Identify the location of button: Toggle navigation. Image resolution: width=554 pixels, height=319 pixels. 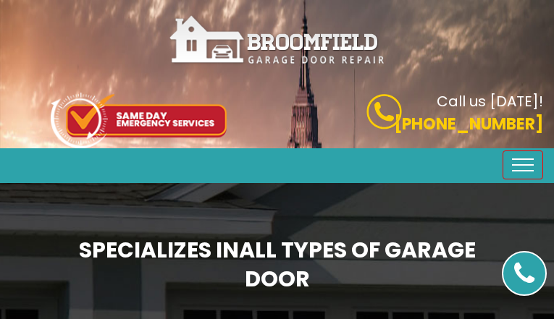
(523, 165).